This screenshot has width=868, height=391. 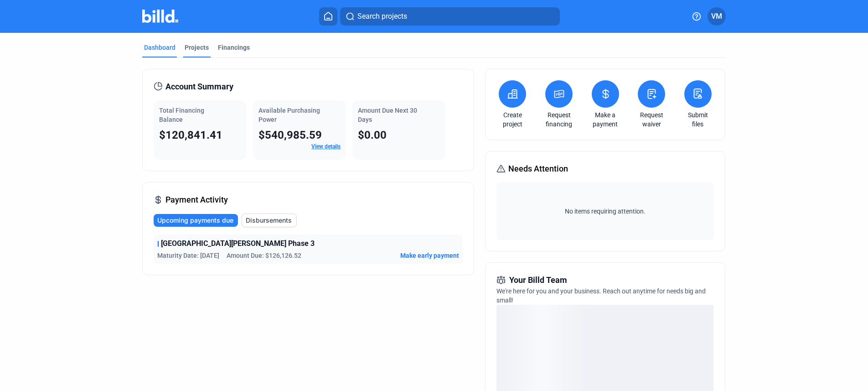 I want to click on a: Request waiver, so click(x=651, y=120).